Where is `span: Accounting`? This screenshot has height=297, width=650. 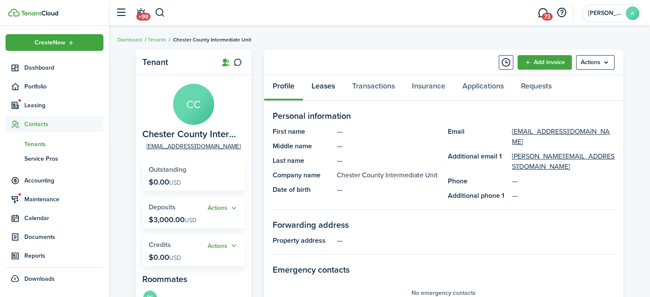 span: Accounting is located at coordinates (64, 180).